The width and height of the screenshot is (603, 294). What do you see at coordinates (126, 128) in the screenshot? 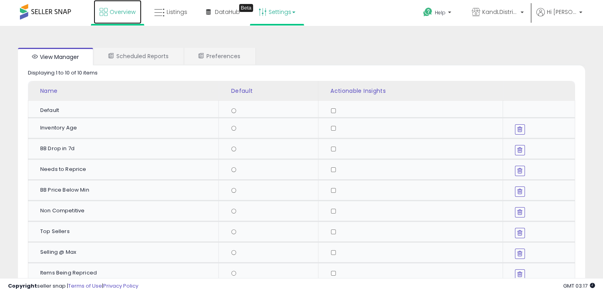
I see `div: Inventory Age` at bounding box center [126, 128].